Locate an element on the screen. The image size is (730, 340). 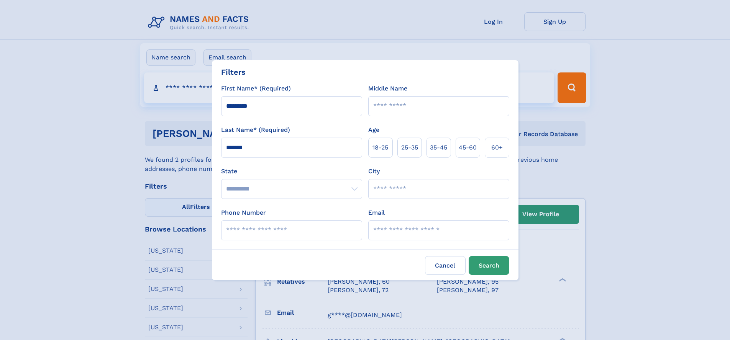
span: 18‑25 is located at coordinates (380, 147).